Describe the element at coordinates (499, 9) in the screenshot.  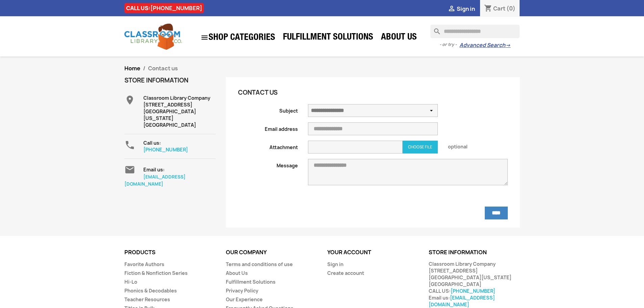
I see `span: Cart` at that location.